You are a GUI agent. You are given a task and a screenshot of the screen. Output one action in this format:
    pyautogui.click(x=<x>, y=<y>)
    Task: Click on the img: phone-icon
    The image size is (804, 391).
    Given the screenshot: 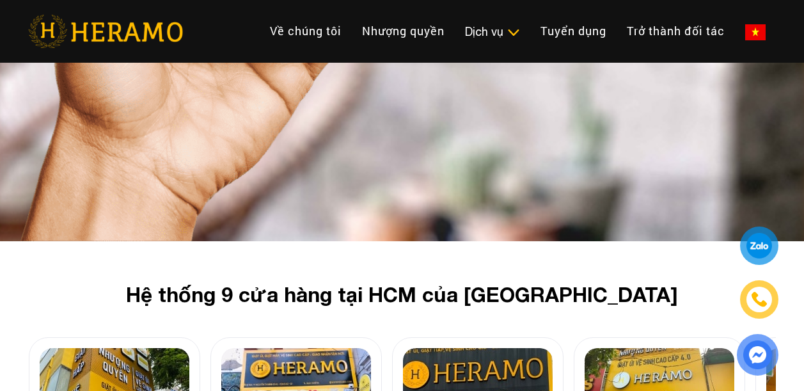 What is the action you would take?
    pyautogui.click(x=759, y=299)
    